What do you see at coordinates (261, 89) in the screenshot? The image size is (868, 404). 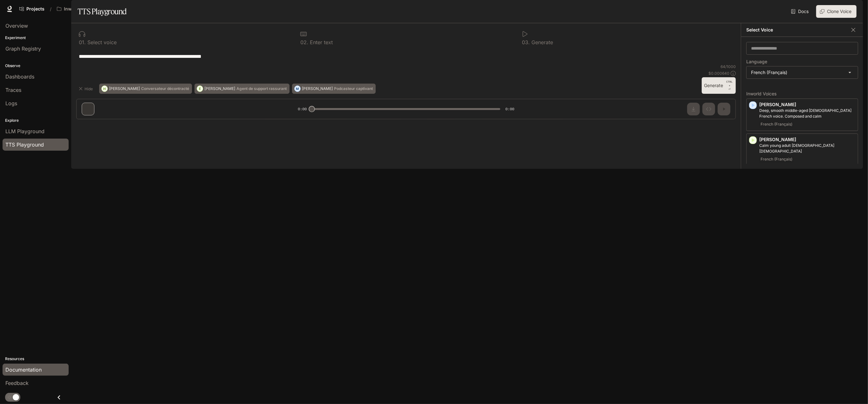 I see `p: Agent de support rassurant` at bounding box center [261, 89].